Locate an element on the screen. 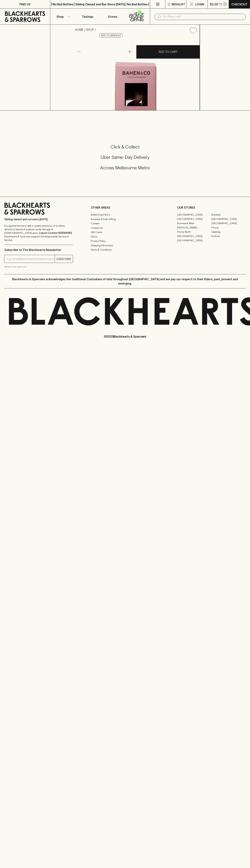  p: We will never spam you is located at coordinates (39, 267).